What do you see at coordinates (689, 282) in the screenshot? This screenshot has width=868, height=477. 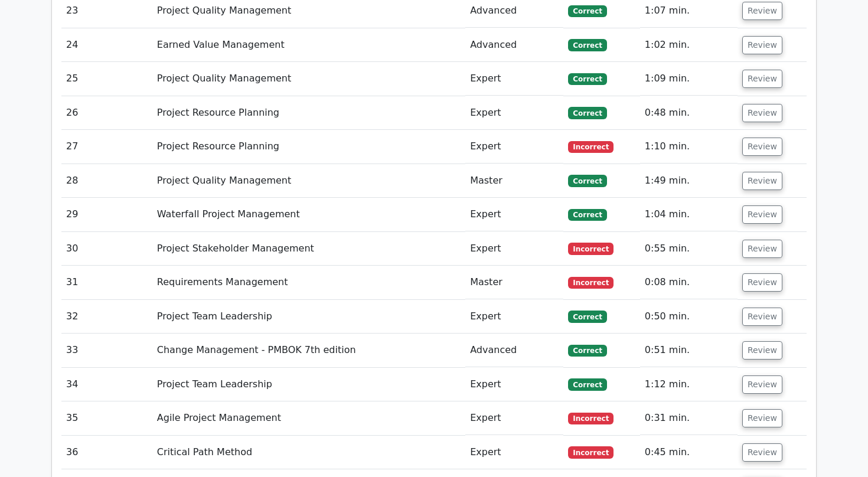 I see `td: 0:08 min.` at bounding box center [689, 282].